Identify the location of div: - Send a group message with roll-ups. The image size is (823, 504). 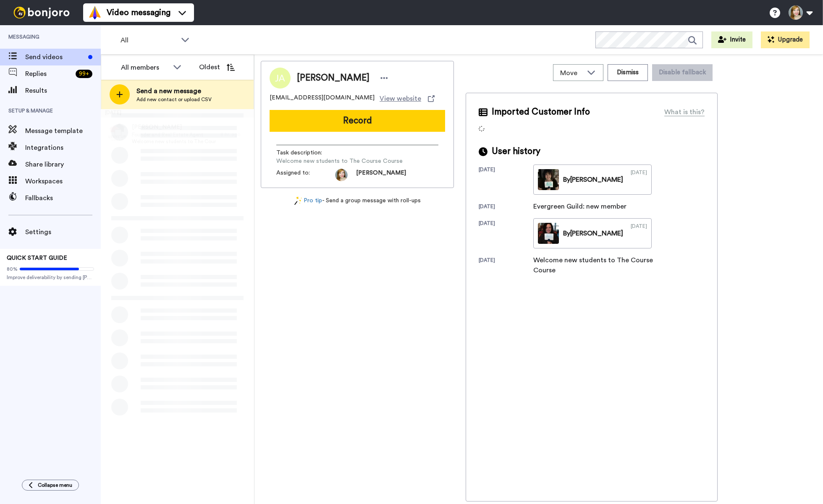
(357, 201).